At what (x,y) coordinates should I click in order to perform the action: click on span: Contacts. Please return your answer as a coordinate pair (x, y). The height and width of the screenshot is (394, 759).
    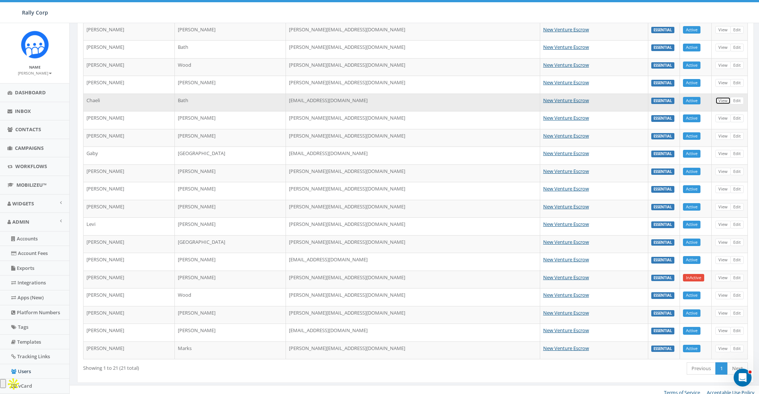
    Looking at the image, I should click on (28, 129).